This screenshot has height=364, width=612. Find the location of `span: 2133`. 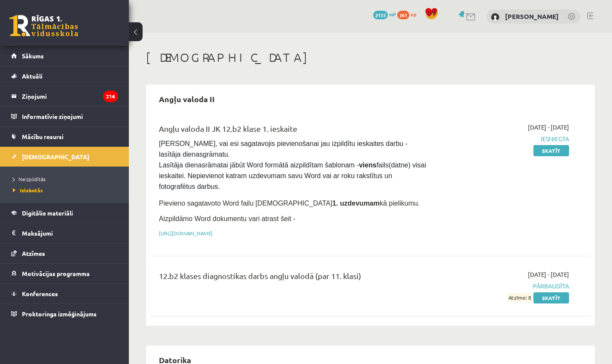

span: 2133 is located at coordinates (381, 15).